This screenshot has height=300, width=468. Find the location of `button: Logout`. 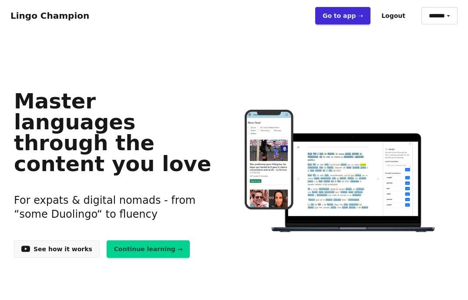

button: Logout is located at coordinates (393, 16).